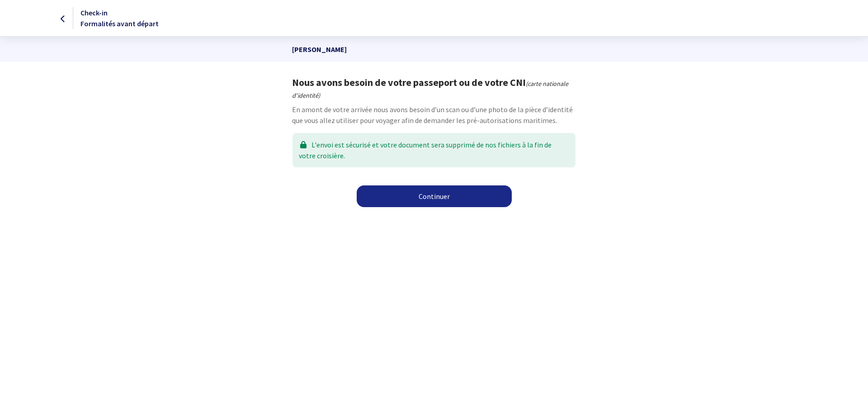 The width and height of the screenshot is (868, 412). What do you see at coordinates (119, 18) in the screenshot?
I see `span: Check-in Formalités avant départ` at bounding box center [119, 18].